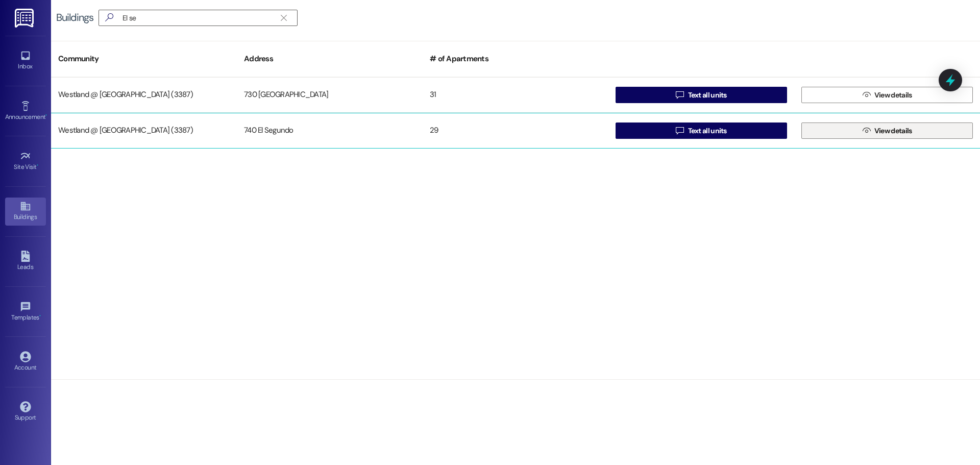 The height and width of the screenshot is (465, 980). I want to click on div: 31, so click(516, 95).